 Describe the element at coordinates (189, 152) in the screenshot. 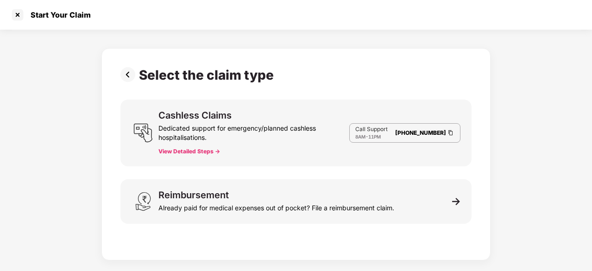

I see `button: View Detailed Steps ->` at that location.